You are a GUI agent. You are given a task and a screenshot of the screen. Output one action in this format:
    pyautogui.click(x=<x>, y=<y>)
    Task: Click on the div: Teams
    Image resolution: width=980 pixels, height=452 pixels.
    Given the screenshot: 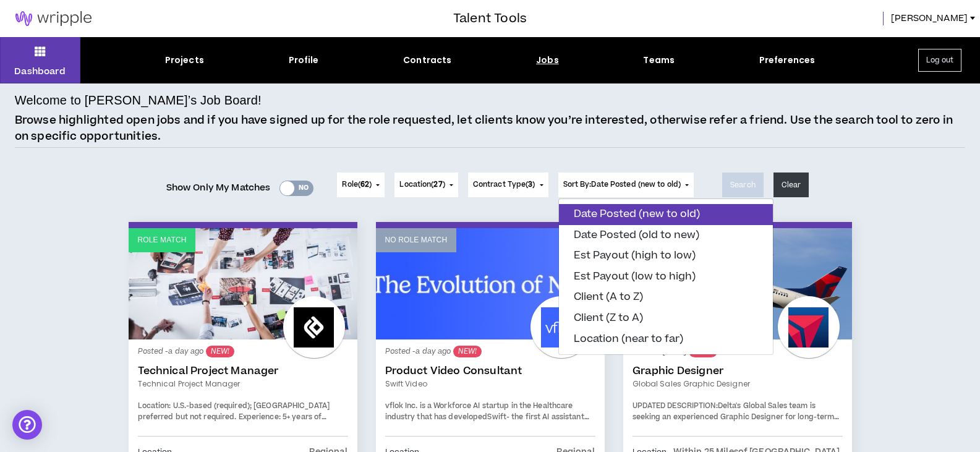 What is the action you would take?
    pyautogui.click(x=659, y=60)
    